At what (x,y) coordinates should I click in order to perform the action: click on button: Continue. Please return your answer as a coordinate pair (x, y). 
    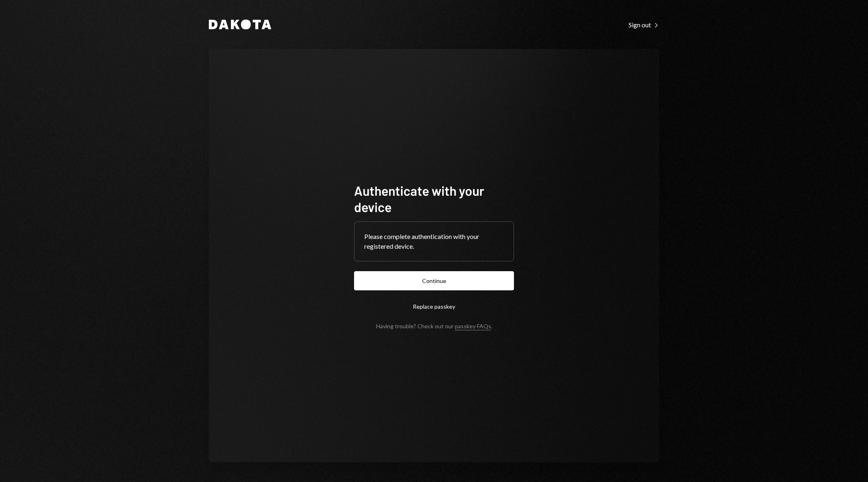
    Looking at the image, I should click on (434, 281).